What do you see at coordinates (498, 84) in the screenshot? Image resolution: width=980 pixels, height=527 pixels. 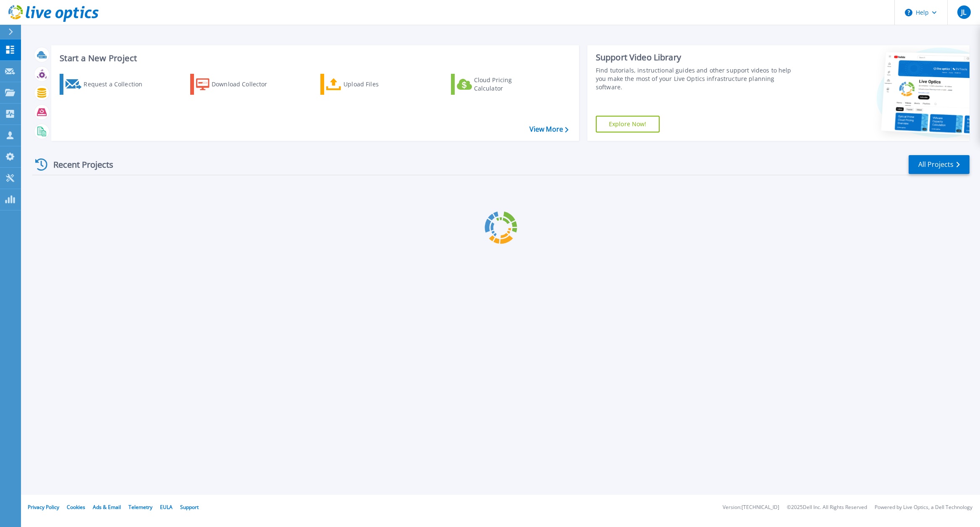 I see `a: Cloud Pricing Calculator` at bounding box center [498, 84].